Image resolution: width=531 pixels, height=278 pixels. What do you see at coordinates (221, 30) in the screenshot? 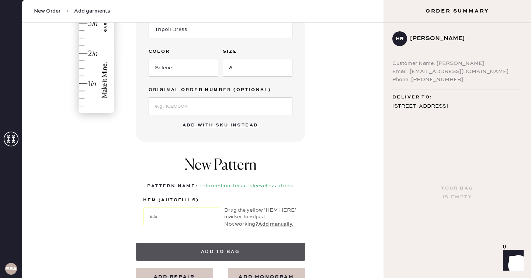
I see `input: e.g. Daisy 2 Pocket` at bounding box center [221, 30].